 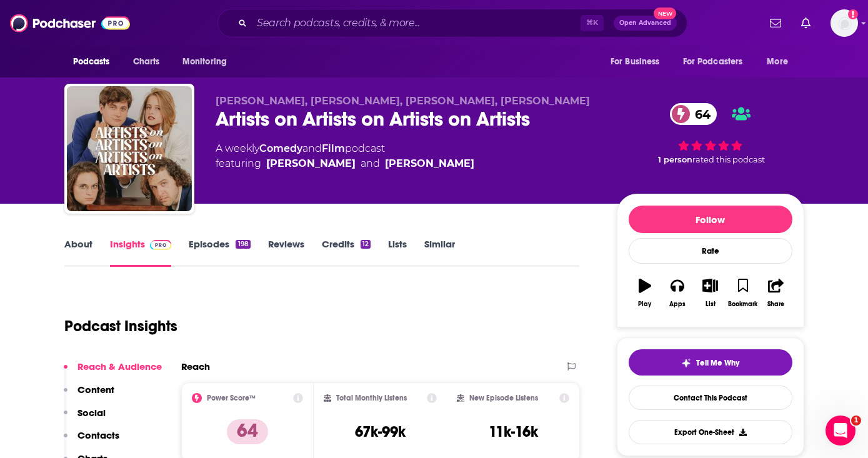 I want to click on div: 64 1 personrated this podcast, so click(x=710, y=133).